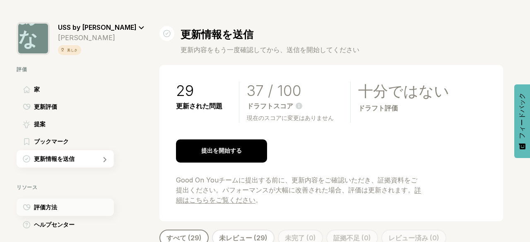 The height and width of the screenshot is (242, 530). What do you see at coordinates (184, 238) in the screenshot?
I see `font: すべて (29)` at bounding box center [184, 238].